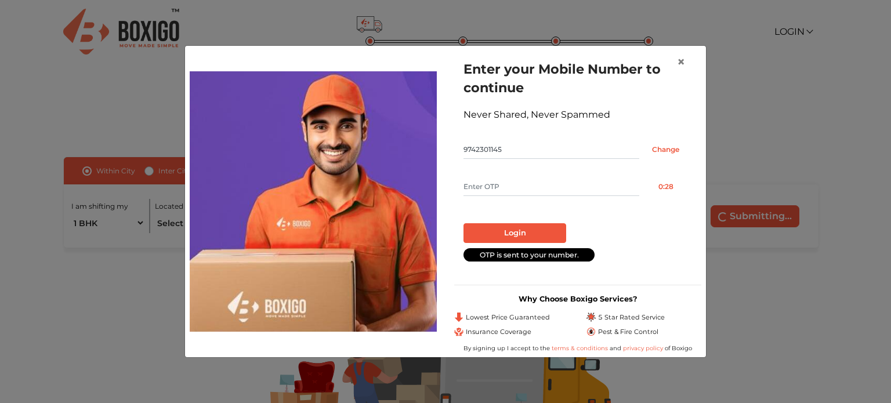 This screenshot has width=891, height=403. I want to click on button: Login, so click(515, 233).